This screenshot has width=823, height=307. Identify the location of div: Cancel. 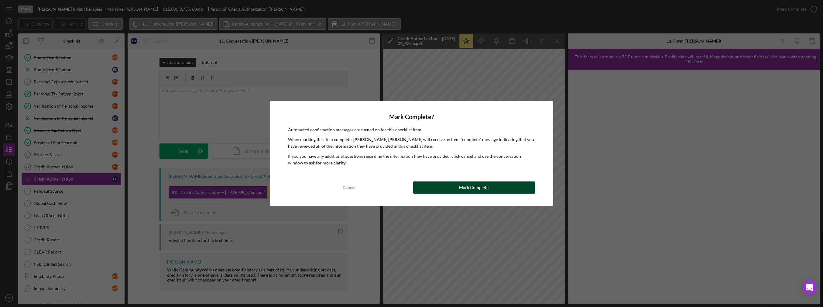
(349, 187).